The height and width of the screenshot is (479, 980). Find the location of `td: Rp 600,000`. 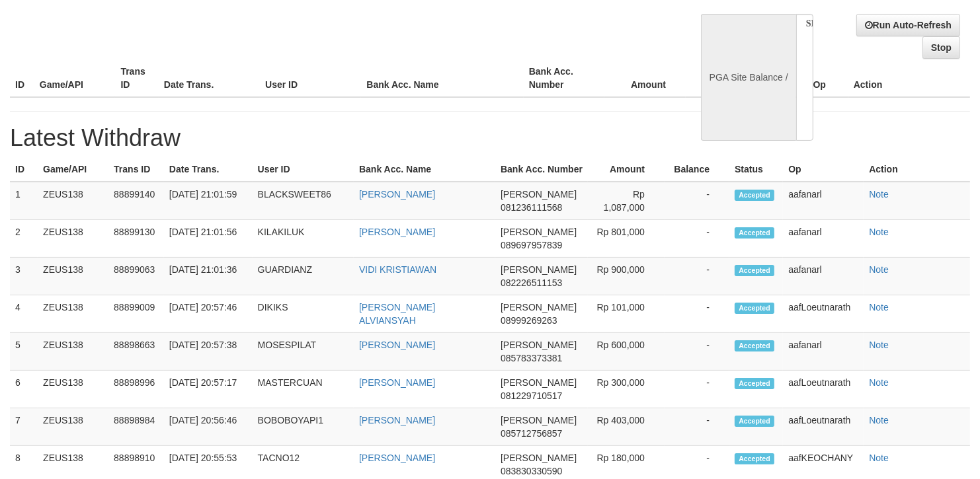

td: Rp 600,000 is located at coordinates (626, 352).